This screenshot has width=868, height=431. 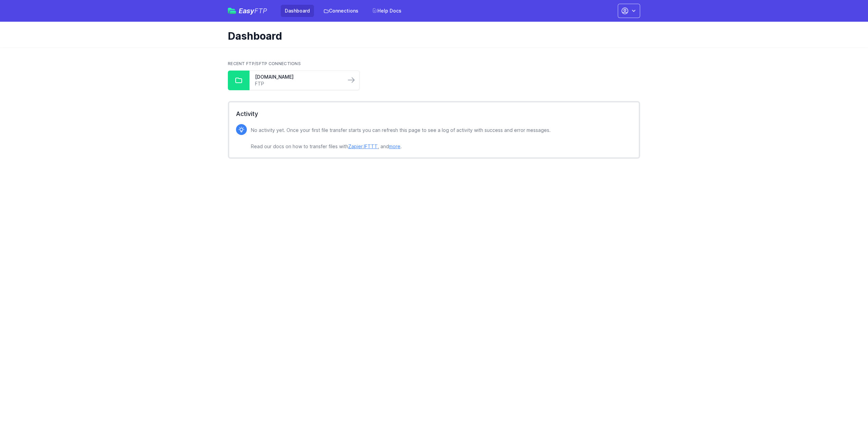 I want to click on span: Easy, so click(x=253, y=11).